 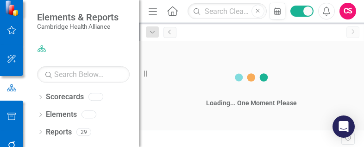 I want to click on a: Reports, so click(x=59, y=132).